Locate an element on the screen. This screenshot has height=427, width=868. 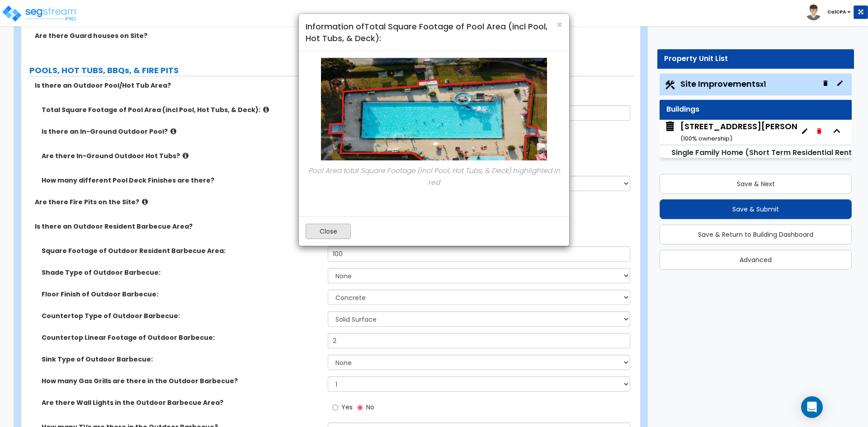
img: outpool4.jpg is located at coordinates (434, 109).